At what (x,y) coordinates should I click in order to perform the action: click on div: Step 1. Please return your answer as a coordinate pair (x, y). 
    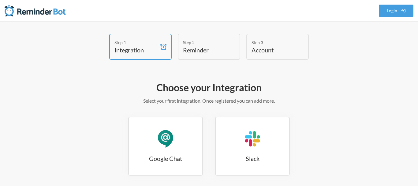
    Looking at the image, I should click on (136, 42).